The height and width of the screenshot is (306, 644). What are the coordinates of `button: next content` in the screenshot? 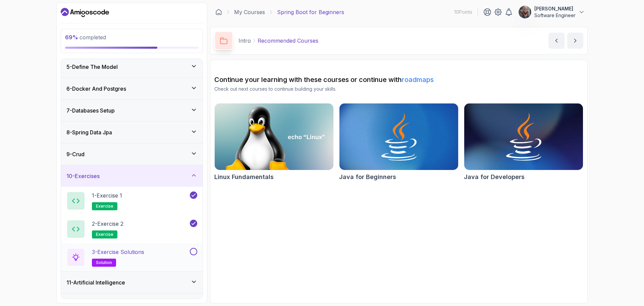 It's located at (575, 41).